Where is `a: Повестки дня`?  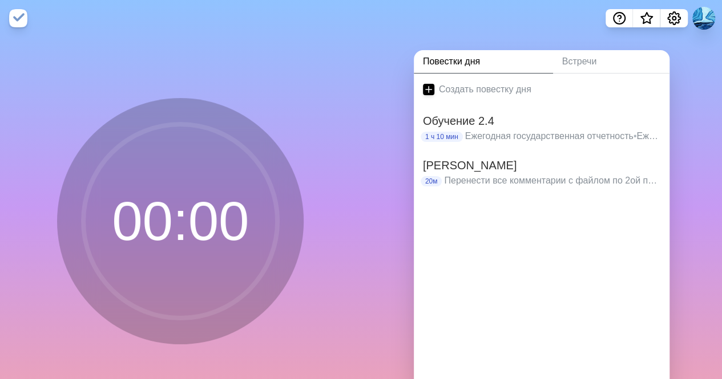 a: Повестки дня is located at coordinates (483, 62).